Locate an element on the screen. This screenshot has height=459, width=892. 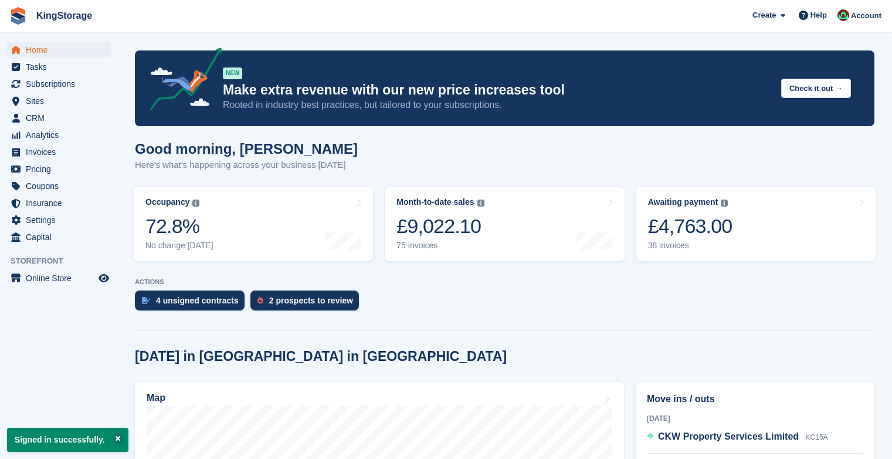
span: Coupons is located at coordinates (61, 186).